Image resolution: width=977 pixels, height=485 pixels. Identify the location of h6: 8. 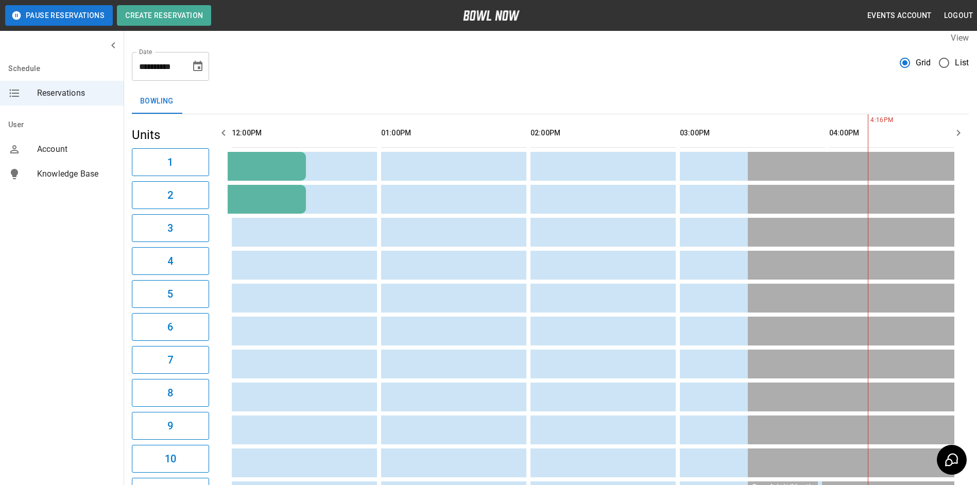
(170, 393).